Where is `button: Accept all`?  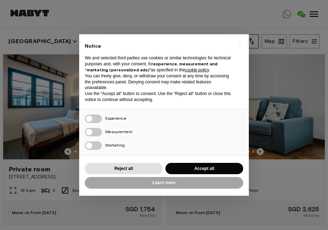
button: Accept all is located at coordinates (204, 169).